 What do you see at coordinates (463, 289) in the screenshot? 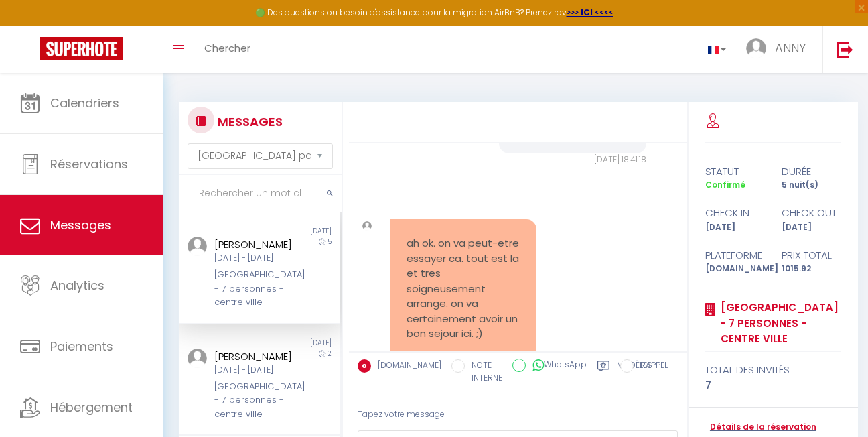
I see `pre: ah ok. on va peut-etre essayer ca. tout est la et tres soigneusement arrange. on va certainement ...` at bounding box center [463, 289].